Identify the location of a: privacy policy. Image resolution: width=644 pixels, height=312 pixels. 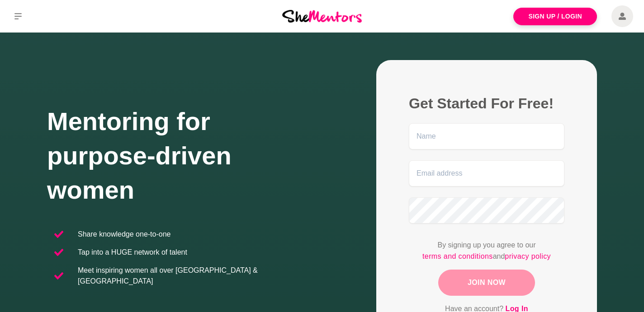
(528, 256).